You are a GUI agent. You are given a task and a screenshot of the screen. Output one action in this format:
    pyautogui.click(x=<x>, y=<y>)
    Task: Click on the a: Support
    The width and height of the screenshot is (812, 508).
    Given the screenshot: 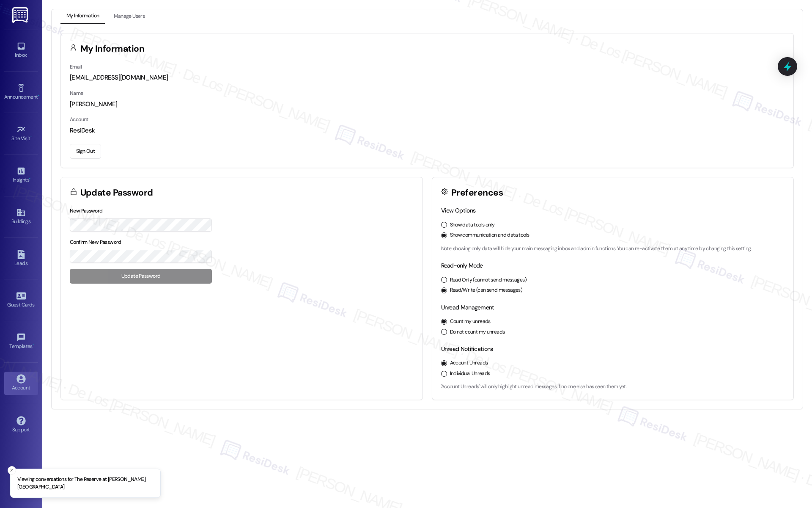 What is the action you would take?
    pyautogui.click(x=21, y=425)
    